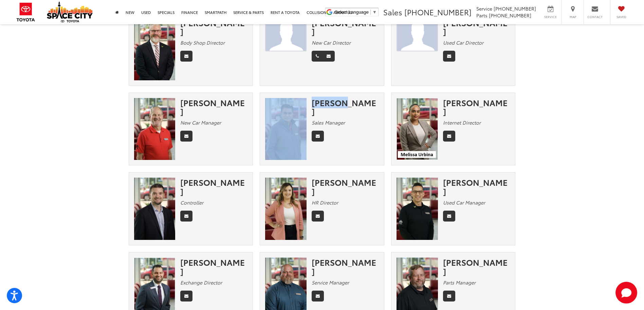 The width and height of the screenshot is (644, 310). Describe the element at coordinates (192, 202) in the screenshot. I see `em: Controller` at that location.